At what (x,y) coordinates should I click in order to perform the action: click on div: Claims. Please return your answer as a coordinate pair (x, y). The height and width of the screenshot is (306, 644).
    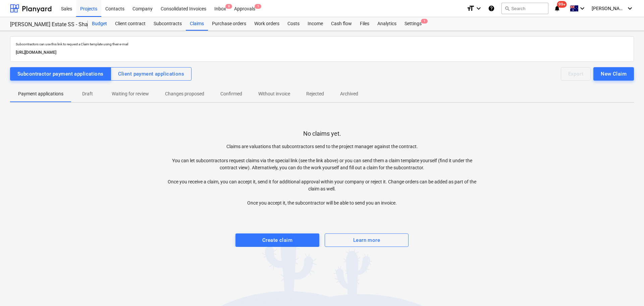
    Looking at the image, I should click on (197, 24).